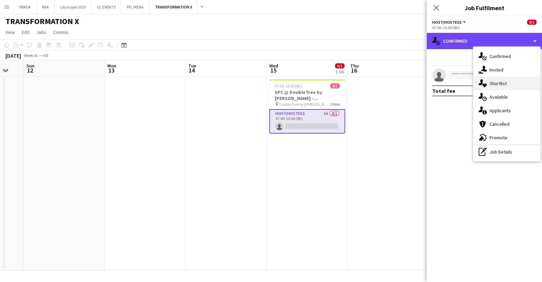  What do you see at coordinates (354, 70) in the screenshot?
I see `span: 16` at bounding box center [354, 70].